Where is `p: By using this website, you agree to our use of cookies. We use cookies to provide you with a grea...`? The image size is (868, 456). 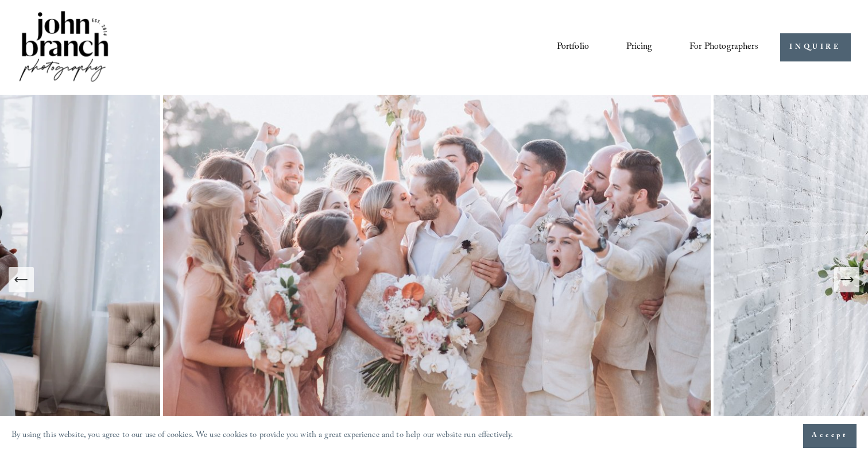
p: By using this website, you agree to our use of cookies. We use cookies to provide you with a grea... is located at coordinates (262, 436).